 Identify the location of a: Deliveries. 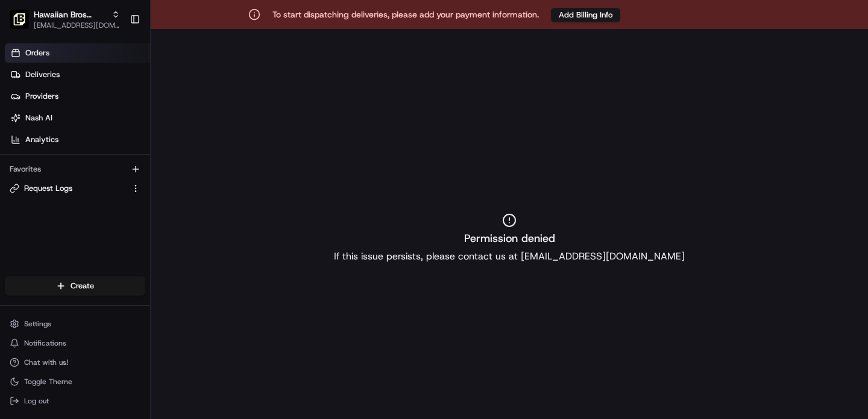
(77, 75).